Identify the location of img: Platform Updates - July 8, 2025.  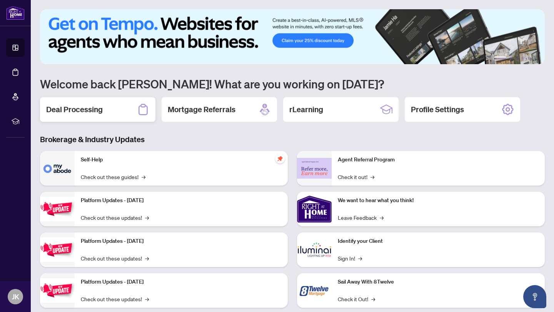
(57, 250).